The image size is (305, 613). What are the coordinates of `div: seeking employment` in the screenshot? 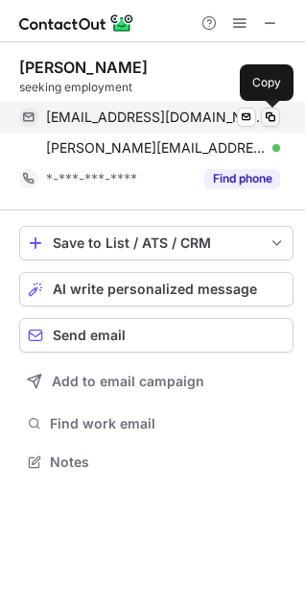 It's located at (157, 87).